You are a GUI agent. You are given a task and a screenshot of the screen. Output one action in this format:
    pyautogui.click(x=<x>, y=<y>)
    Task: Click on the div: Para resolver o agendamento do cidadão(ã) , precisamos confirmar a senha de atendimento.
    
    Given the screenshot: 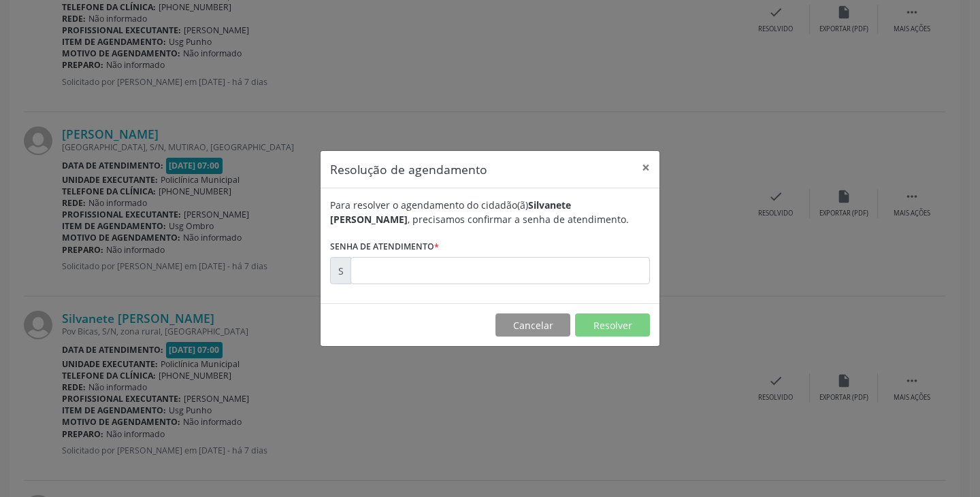 What is the action you would take?
    pyautogui.click(x=490, y=212)
    